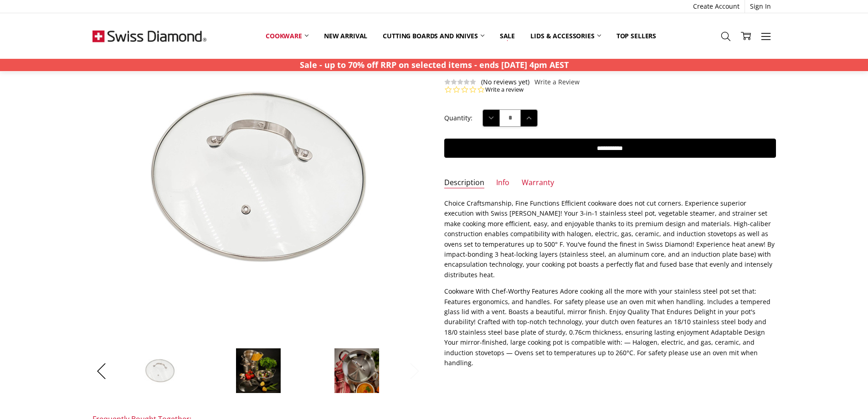 This screenshot has height=419, width=868. Describe the element at coordinates (464, 183) in the screenshot. I see `a: Description` at that location.